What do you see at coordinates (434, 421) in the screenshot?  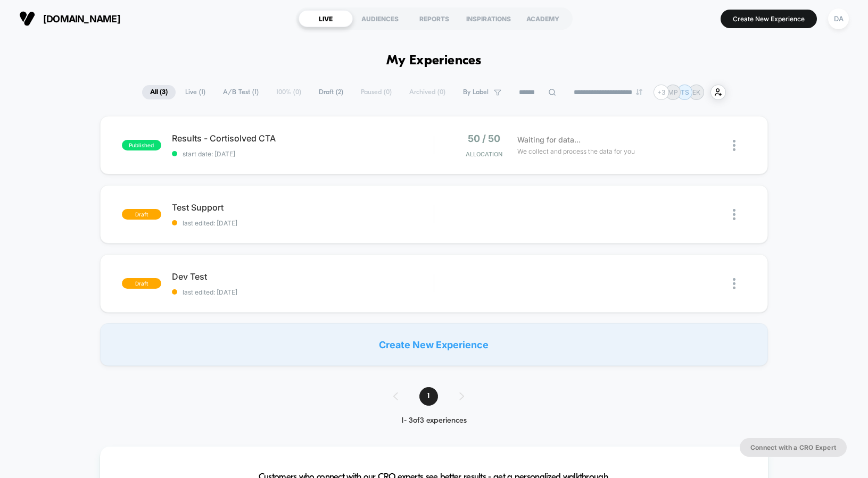 I see `div: 1 - 3 of 3 experiences` at bounding box center [434, 421].